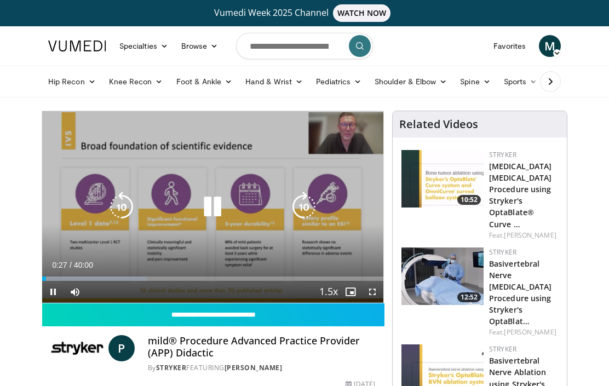 Image resolution: width=609 pixels, height=386 pixels. What do you see at coordinates (475, 82) in the screenshot?
I see `a: Spine` at bounding box center [475, 82].